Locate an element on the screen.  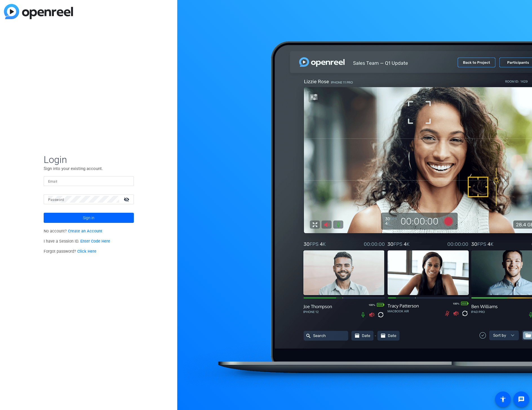
a: Click Here is located at coordinates (87, 251).